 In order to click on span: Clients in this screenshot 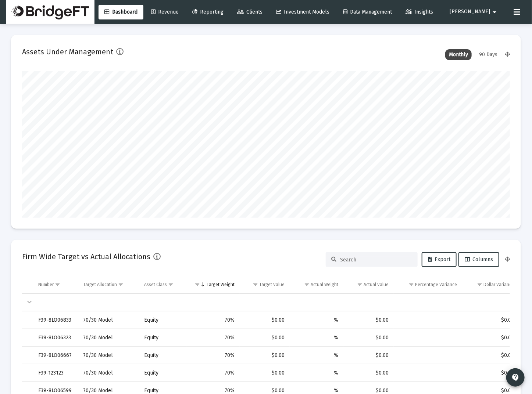, I will do `click(250, 12)`.